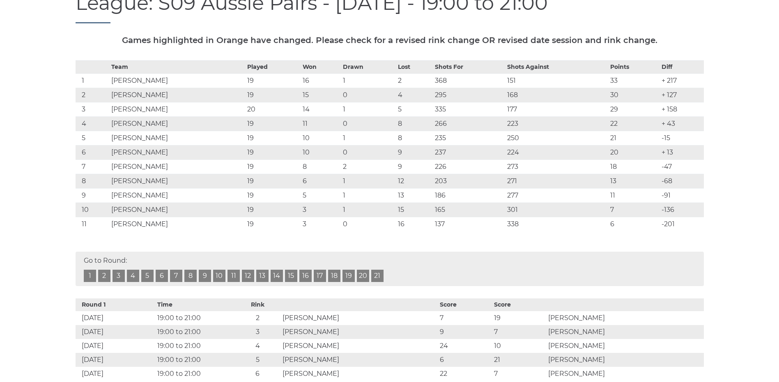 Image resolution: width=779 pixels, height=382 pixels. I want to click on a: 6, so click(162, 276).